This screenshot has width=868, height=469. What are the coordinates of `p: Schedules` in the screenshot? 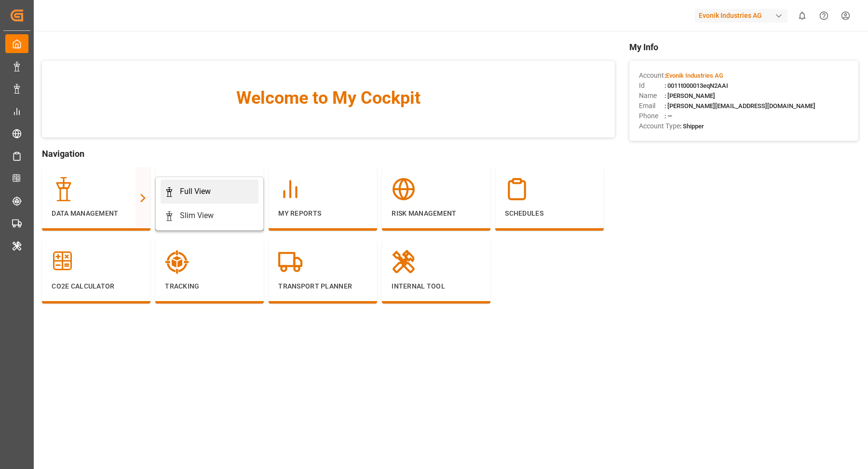 It's located at (549, 213).